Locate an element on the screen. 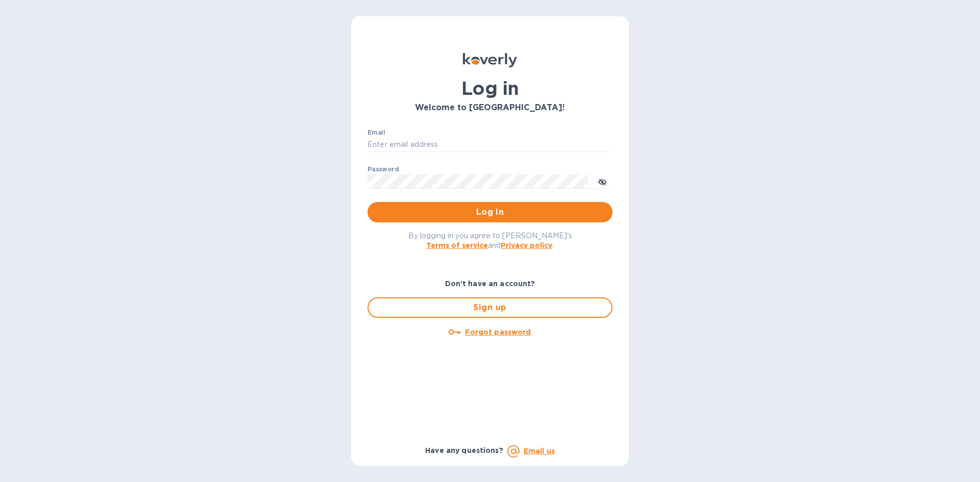  b: Privacy policy is located at coordinates (526, 245).